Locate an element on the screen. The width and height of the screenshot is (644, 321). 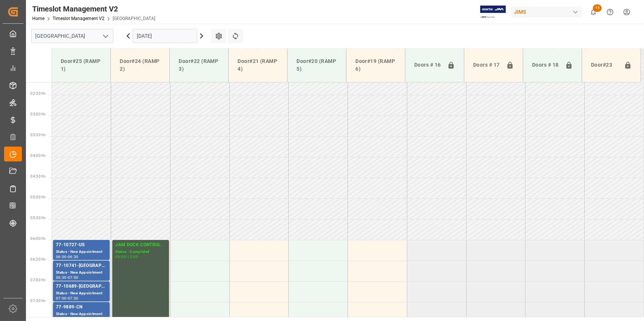
span: 03:30 Hr is located at coordinates (38, 135).